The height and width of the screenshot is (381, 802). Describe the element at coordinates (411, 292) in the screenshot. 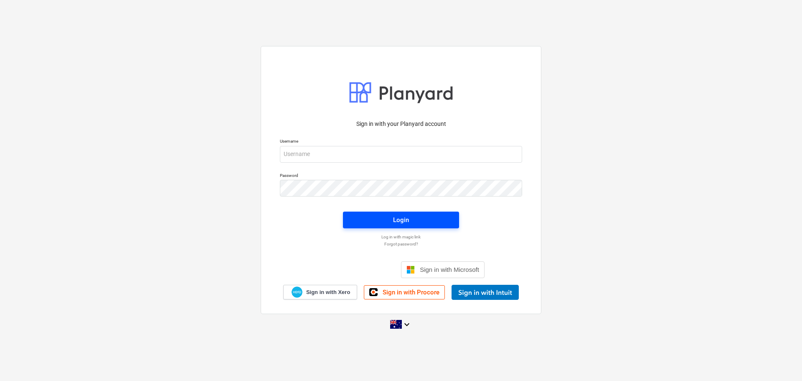

I see `span: Sign in with Procore` at that location.